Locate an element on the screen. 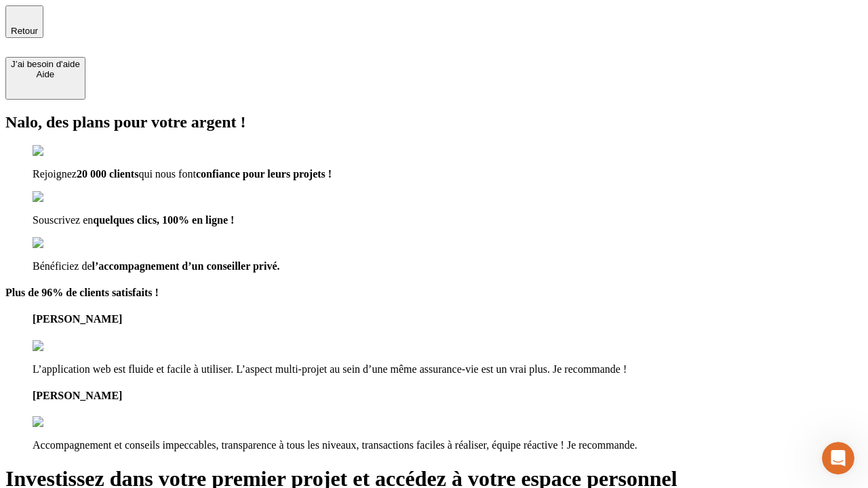  span: qui nous font is located at coordinates (166, 174).